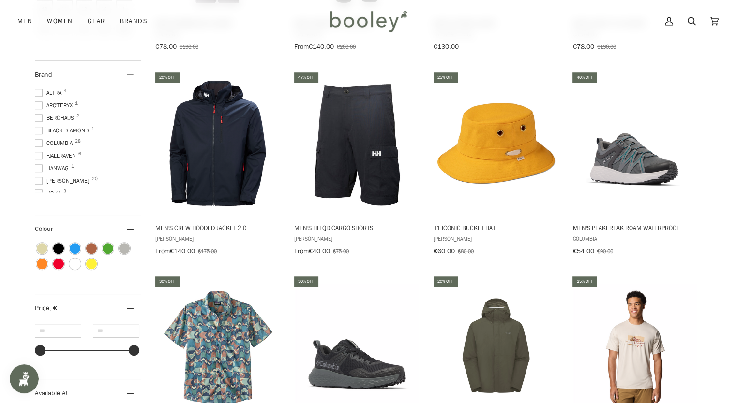 This screenshot has height=403, width=736. I want to click on span: 2, so click(78, 116).